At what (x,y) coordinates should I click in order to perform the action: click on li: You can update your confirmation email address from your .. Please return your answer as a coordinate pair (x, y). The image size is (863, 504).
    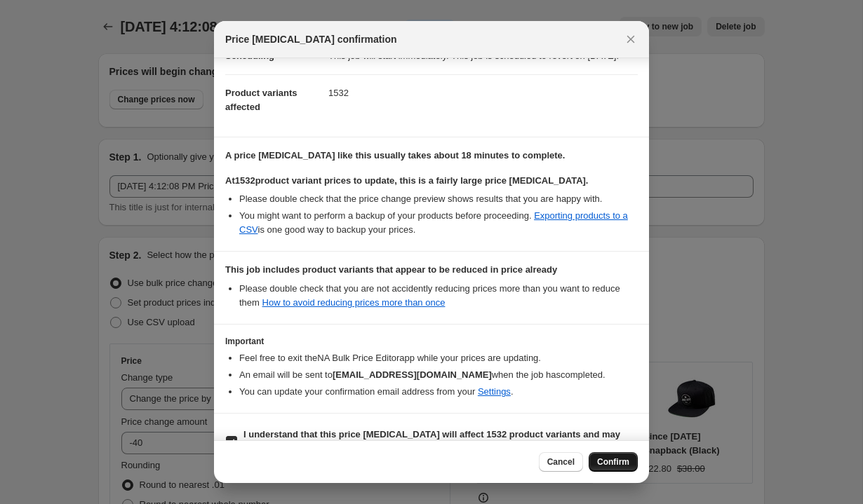
    Looking at the image, I should click on (438, 392).